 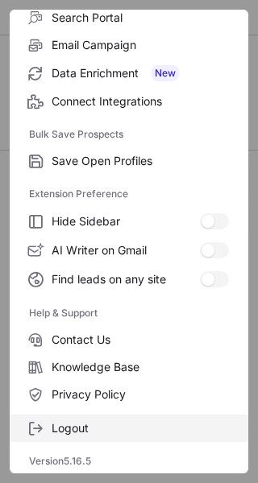 What do you see at coordinates (126, 250) in the screenshot?
I see `span: AI Writer on Gmail` at bounding box center [126, 250].